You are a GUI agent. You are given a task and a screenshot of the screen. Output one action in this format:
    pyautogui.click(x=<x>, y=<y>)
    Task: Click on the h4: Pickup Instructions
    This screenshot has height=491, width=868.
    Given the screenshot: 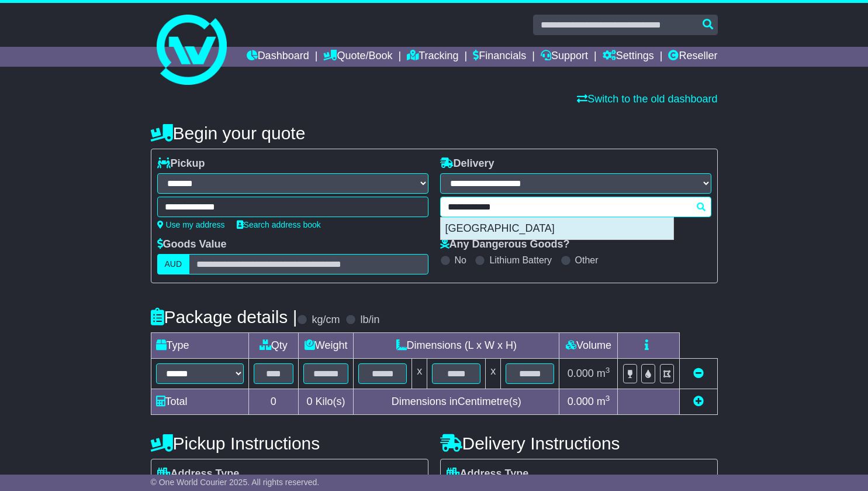 What is the action you would take?
    pyautogui.click(x=289, y=443)
    